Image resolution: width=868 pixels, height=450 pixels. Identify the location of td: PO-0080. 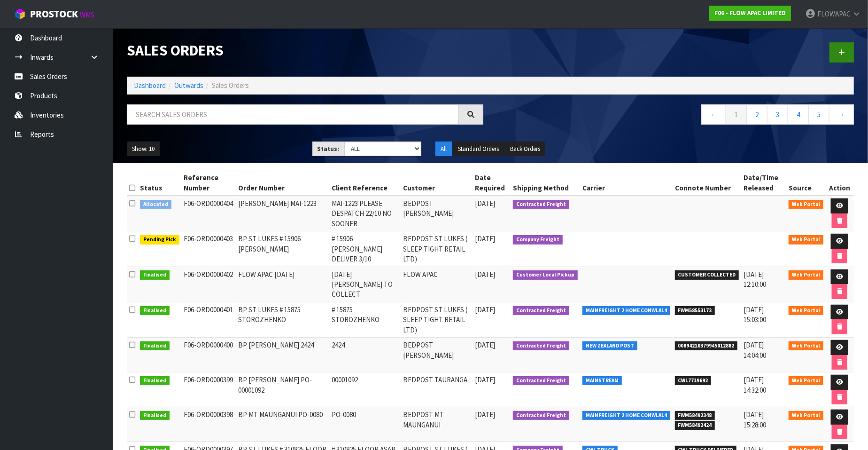
(365, 425).